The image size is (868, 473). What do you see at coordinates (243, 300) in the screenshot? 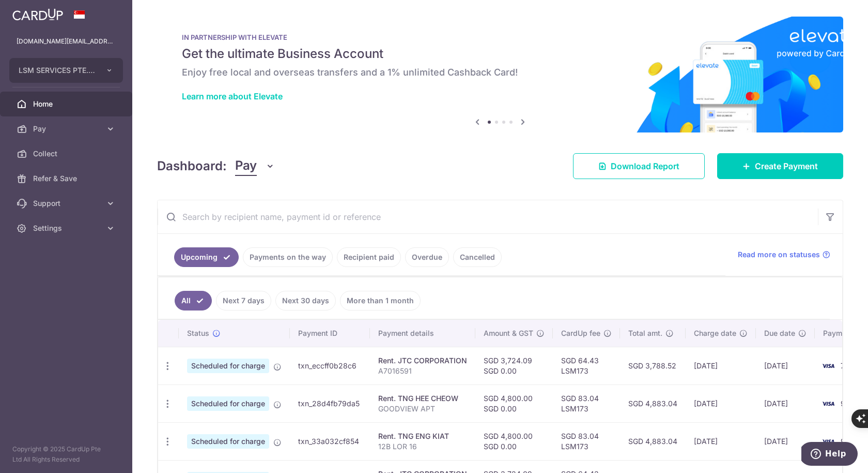
I see `a: Next 7 days` at bounding box center [243, 300].